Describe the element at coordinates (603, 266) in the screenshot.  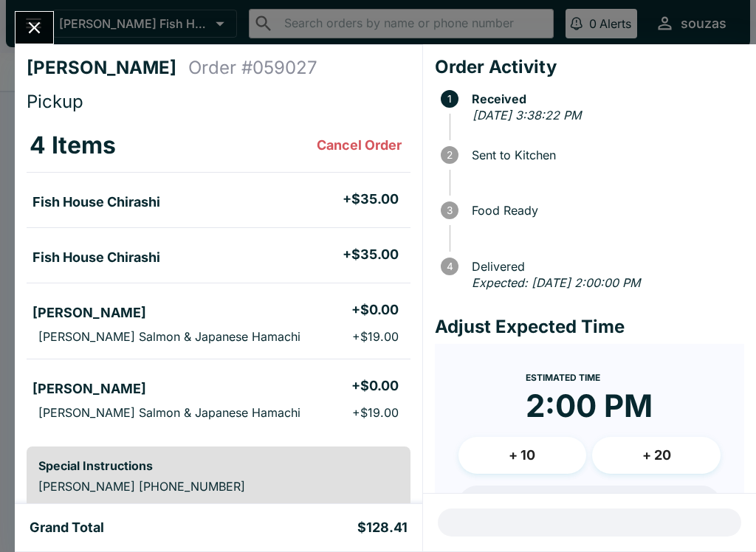
I see `span: Delivered` at that location.